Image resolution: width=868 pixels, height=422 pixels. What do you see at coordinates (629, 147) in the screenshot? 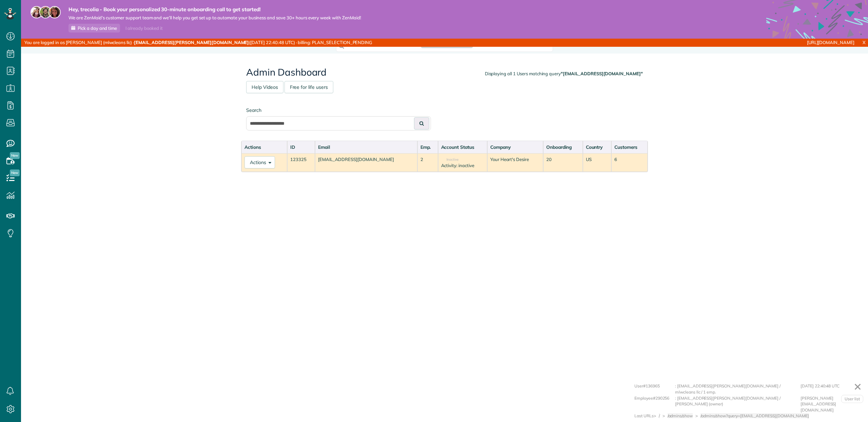
I see `div: Customers` at bounding box center [629, 147].